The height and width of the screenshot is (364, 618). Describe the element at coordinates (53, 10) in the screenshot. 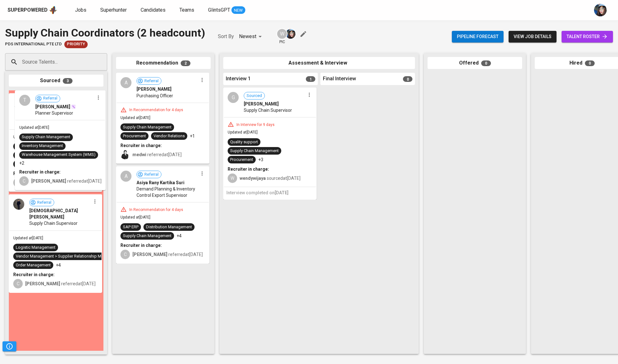

I see `img: app logo` at that location.